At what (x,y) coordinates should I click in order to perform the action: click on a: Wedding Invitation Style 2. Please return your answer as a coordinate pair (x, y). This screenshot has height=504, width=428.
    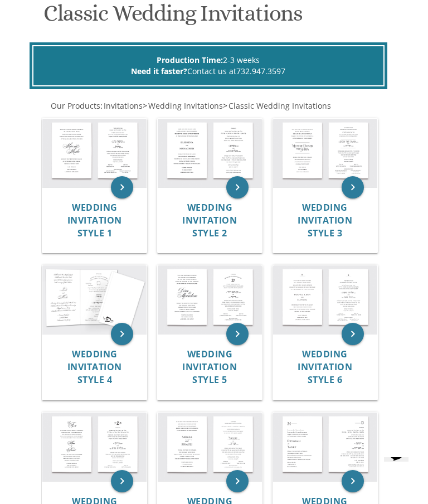
    Looking at the image, I should click on (209, 220).